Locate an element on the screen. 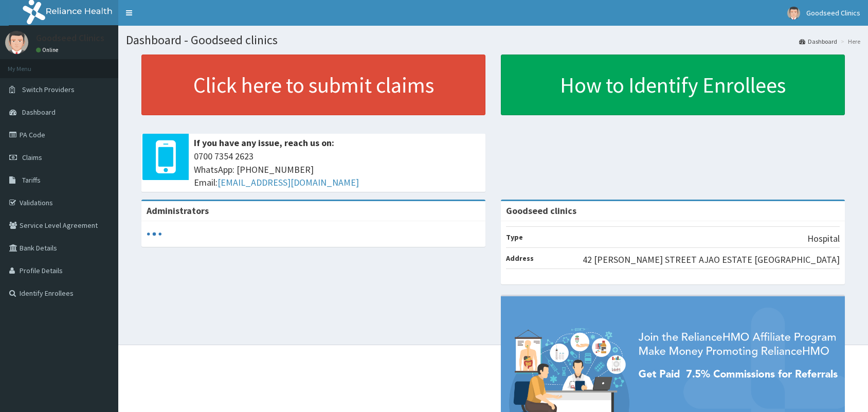  p: Goodseed Clinics is located at coordinates (70, 38).